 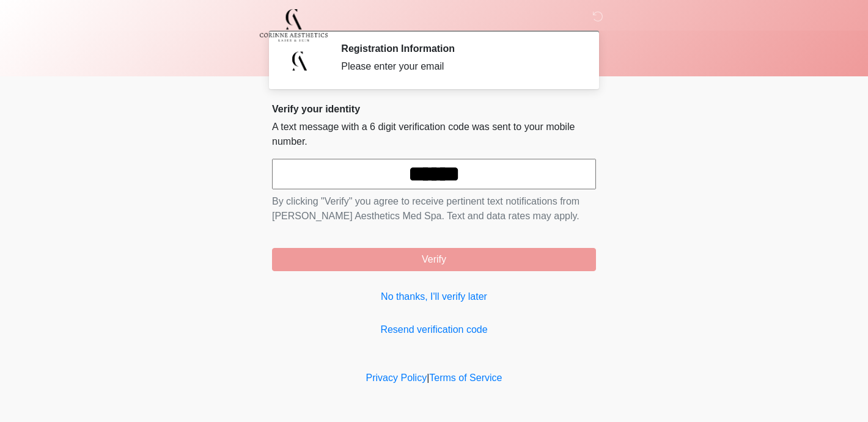 What do you see at coordinates (434, 135) in the screenshot?
I see `p: A text message with a 6 digit verification code was sent to your mobile number.` at bounding box center [434, 135].